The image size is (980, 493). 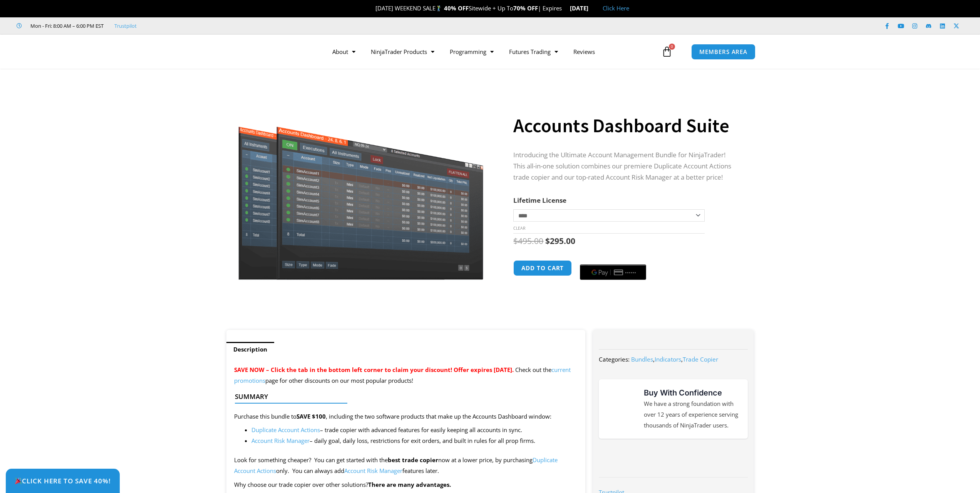 I want to click on p: Check out the page for other discounts on our most popular products!, so click(x=406, y=376).